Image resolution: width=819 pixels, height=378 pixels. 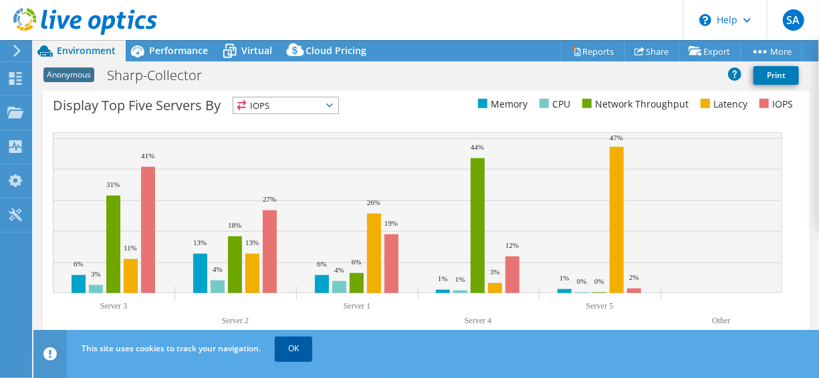 I want to click on span: Virtual, so click(x=257, y=50).